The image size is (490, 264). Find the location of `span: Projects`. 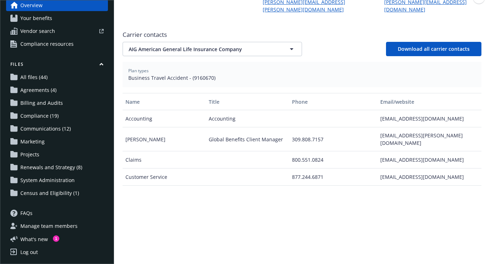

span: Projects is located at coordinates (30, 154).